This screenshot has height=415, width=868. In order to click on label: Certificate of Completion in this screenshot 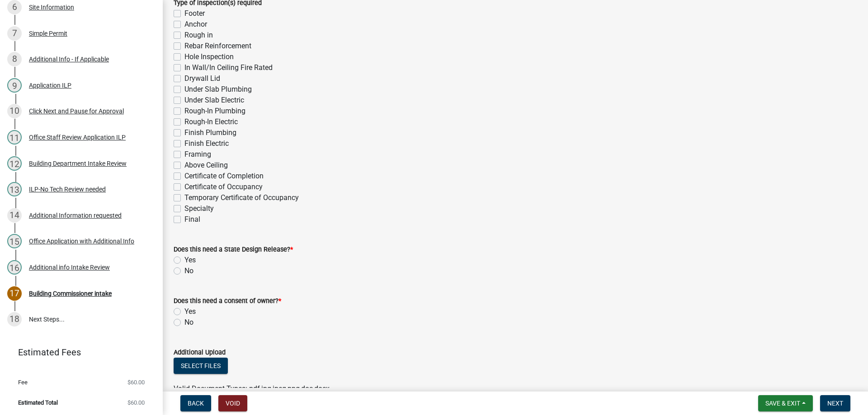, I will do `click(224, 176)`.